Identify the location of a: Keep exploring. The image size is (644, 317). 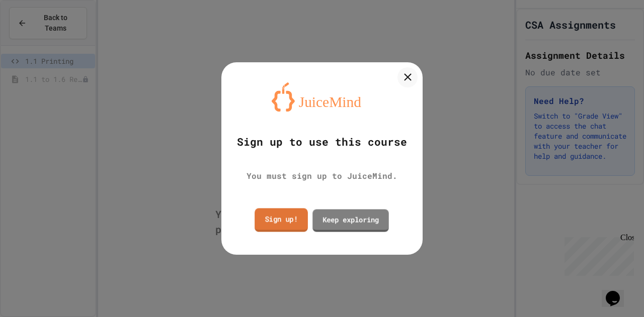
(350, 221).